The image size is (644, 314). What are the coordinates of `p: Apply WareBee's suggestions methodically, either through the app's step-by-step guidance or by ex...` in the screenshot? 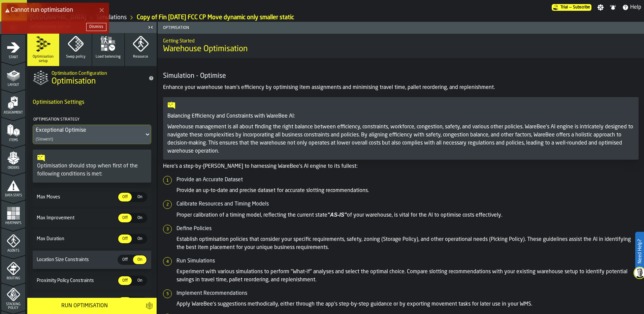 It's located at (407, 304).